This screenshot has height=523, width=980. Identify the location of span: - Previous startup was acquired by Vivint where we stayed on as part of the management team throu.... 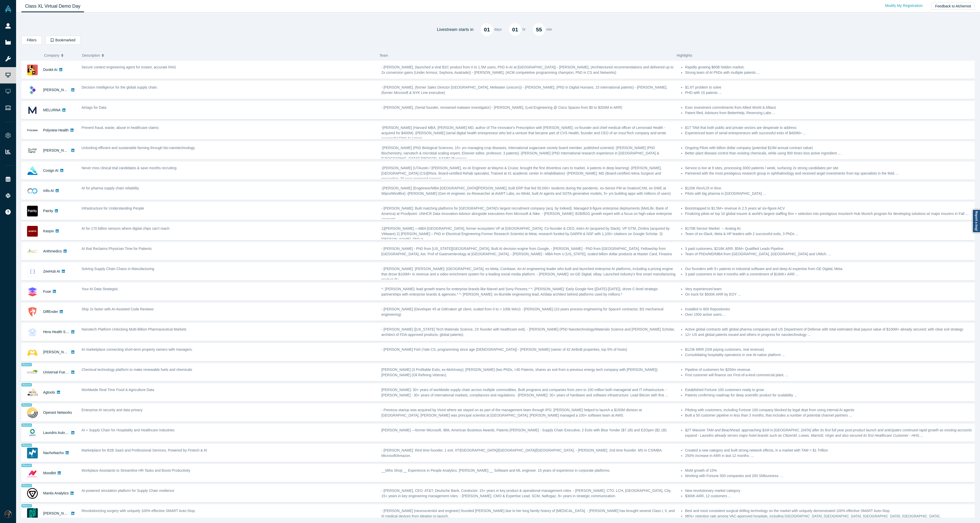
(511, 412).